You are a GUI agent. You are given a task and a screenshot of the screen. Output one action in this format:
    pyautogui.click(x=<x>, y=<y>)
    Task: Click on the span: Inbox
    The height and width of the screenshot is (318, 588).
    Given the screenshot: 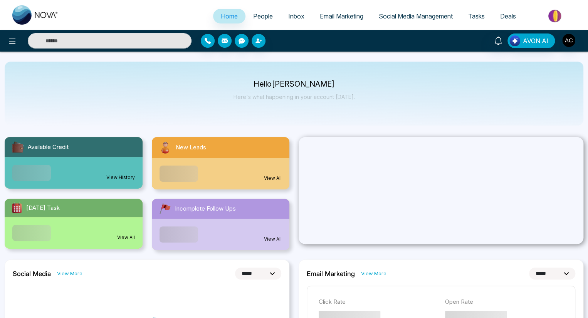 What is the action you would take?
    pyautogui.click(x=296, y=16)
    